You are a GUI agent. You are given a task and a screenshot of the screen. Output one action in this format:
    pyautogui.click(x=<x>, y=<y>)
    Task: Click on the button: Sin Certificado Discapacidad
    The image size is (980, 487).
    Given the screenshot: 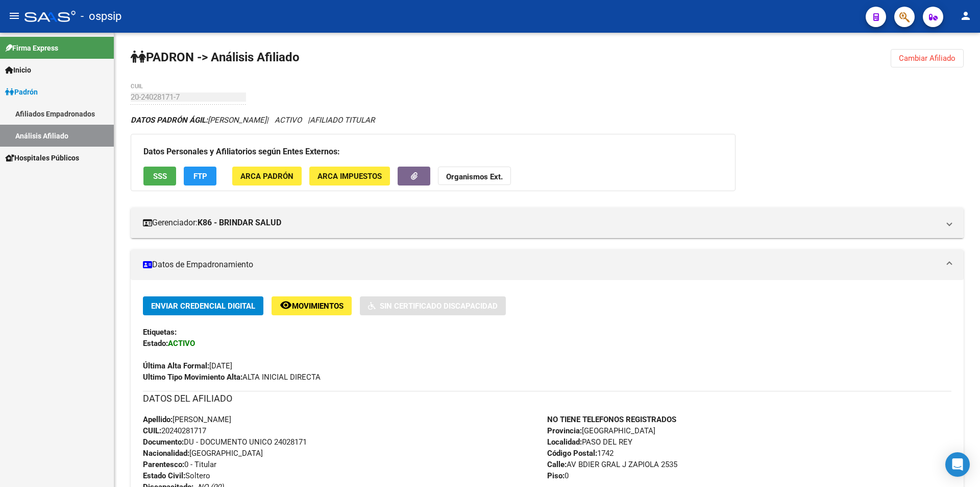 What is the action you would take?
    pyautogui.click(x=433, y=306)
    